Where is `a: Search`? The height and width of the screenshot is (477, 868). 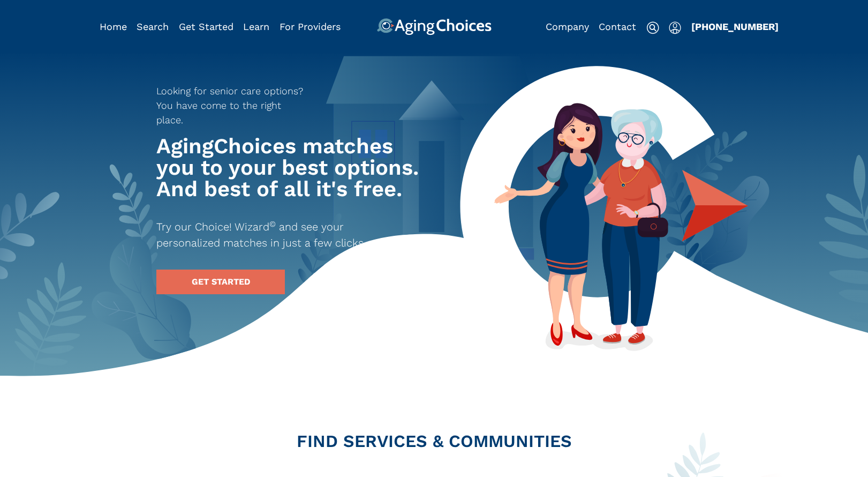 a: Search is located at coordinates (153, 26).